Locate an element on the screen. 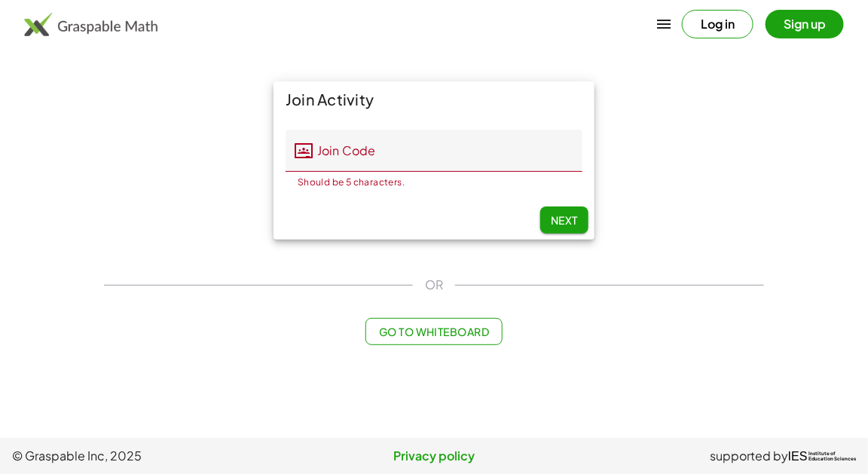 The image size is (868, 474). span: Go to Whiteboard is located at coordinates (433, 331).